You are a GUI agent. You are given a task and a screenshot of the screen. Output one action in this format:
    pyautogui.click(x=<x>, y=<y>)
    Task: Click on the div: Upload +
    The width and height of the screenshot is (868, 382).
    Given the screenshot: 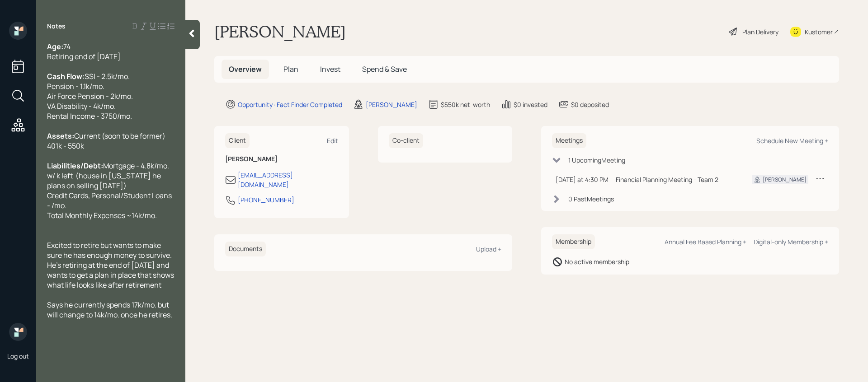 What is the action you would take?
    pyautogui.click(x=489, y=249)
    